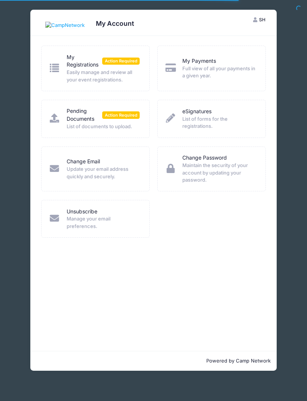 The image size is (307, 401). I want to click on a: Pending Documents, so click(84, 115).